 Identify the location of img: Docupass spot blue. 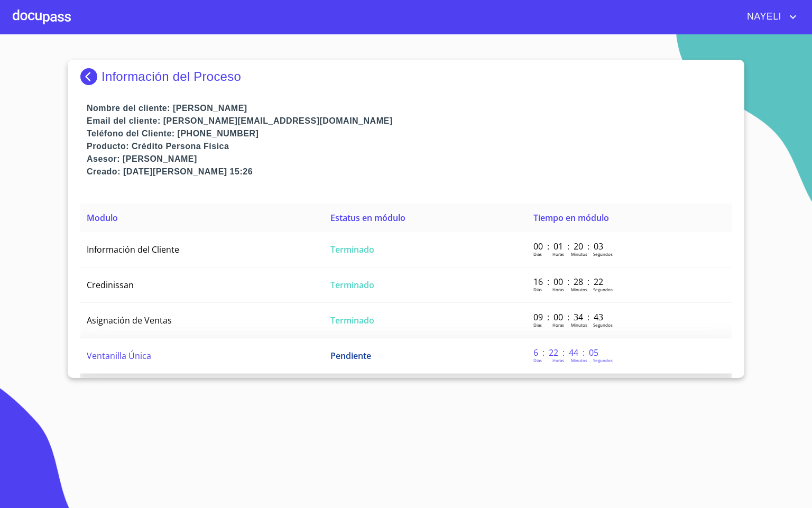
(91, 77).